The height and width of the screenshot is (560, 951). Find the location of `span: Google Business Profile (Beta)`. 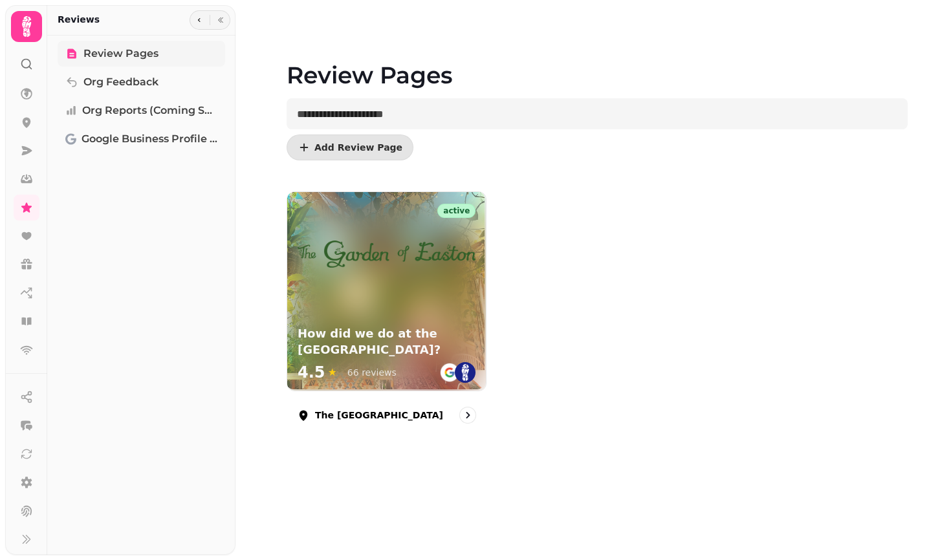

span: Google Business Profile (Beta) is located at coordinates (149, 139).